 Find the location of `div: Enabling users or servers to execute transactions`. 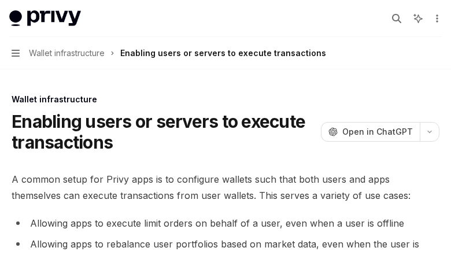

div: Enabling users or servers to execute transactions is located at coordinates (223, 53).